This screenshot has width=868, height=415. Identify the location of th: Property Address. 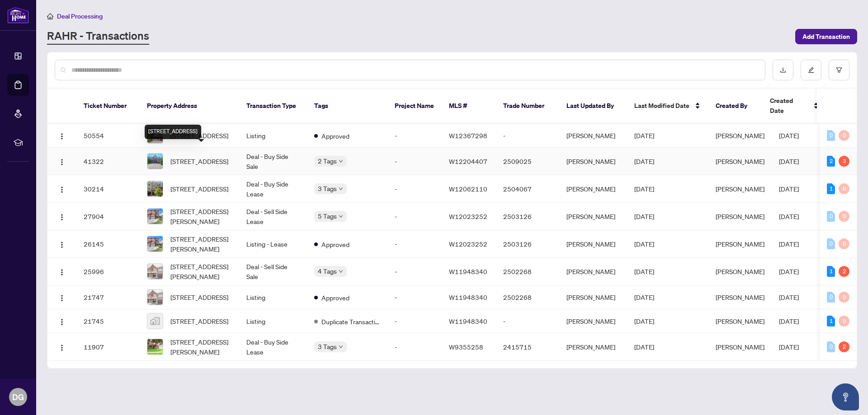
(190, 106).